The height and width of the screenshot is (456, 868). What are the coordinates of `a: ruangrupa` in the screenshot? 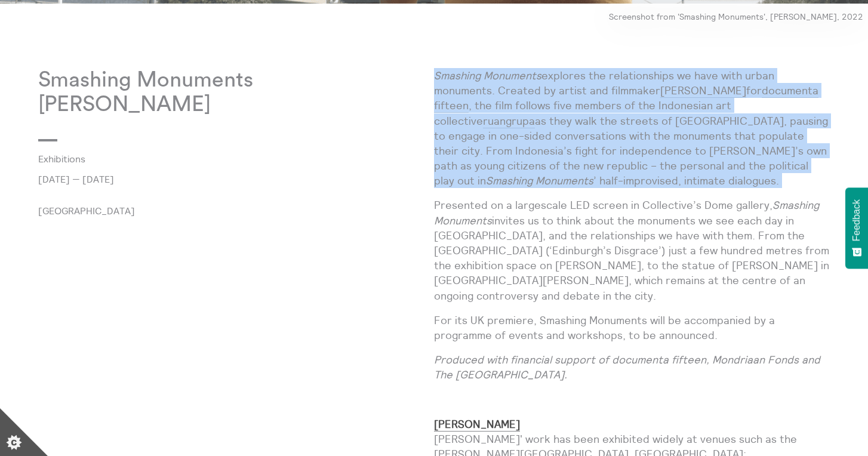 It's located at (509, 121).